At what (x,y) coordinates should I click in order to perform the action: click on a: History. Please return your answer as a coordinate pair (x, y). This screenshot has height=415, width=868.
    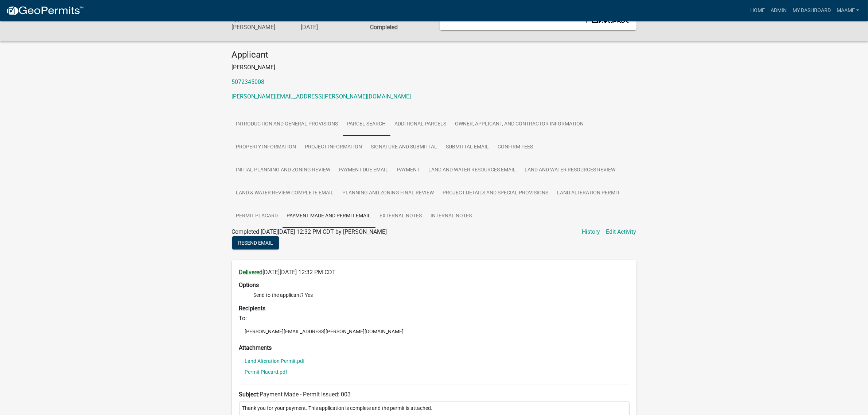
    Looking at the image, I should click on (591, 232).